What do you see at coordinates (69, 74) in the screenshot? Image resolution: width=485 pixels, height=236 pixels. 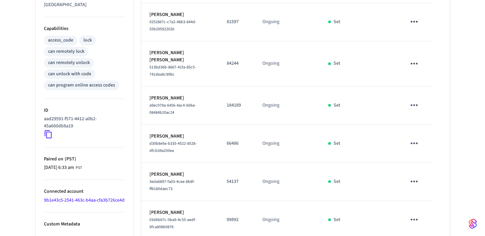 I see `div: can unlock with code` at bounding box center [69, 74].